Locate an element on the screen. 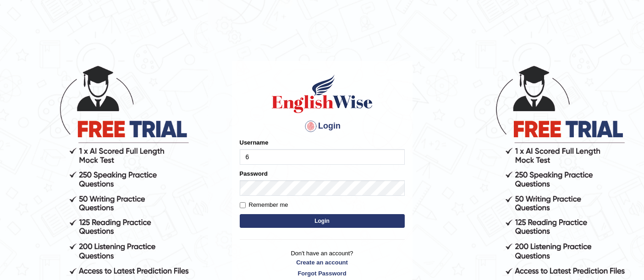  img: Logo of English Wise sign in for intelligent practice with AI is located at coordinates (322, 94).